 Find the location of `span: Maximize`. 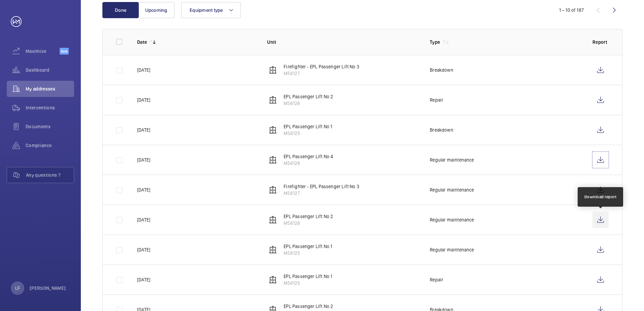

span: Maximize is located at coordinates (42, 51).